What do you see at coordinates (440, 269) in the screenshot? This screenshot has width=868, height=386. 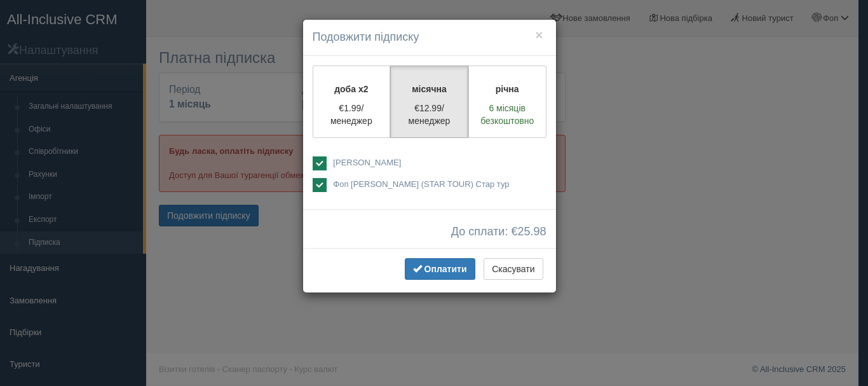 I see `button: Оплатити` at bounding box center [440, 269].